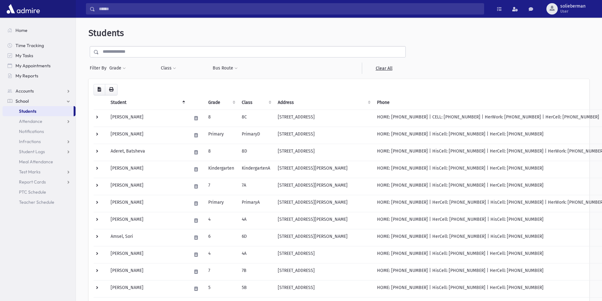 The width and height of the screenshot is (602, 301). I want to click on span: Meal Attendance, so click(36, 162).